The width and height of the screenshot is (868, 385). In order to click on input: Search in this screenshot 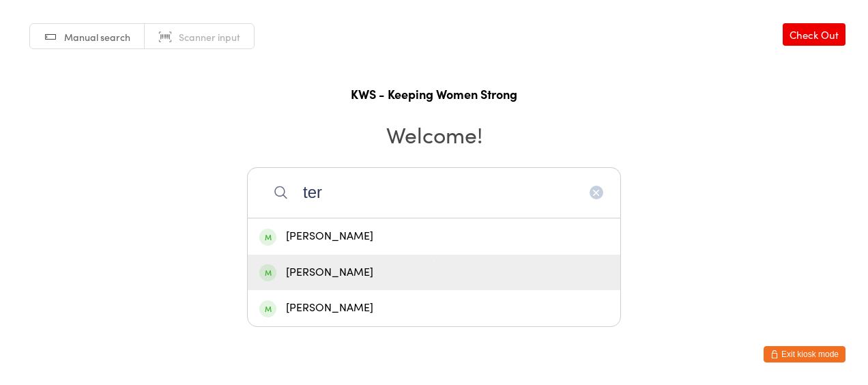, I will do `click(434, 192)`.